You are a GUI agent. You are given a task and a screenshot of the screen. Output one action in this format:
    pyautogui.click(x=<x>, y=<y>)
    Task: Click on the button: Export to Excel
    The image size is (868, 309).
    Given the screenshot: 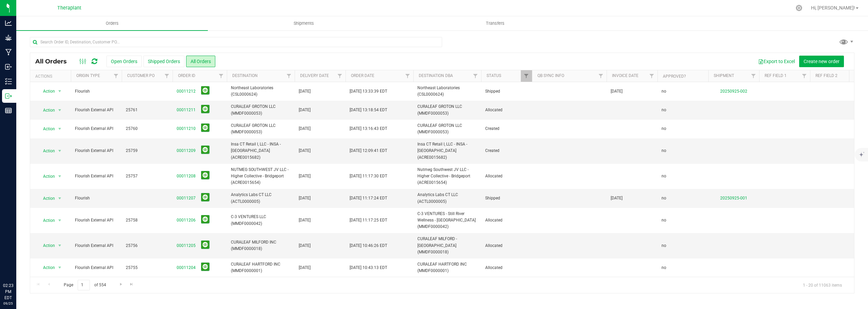 What is the action you would take?
    pyautogui.click(x=776, y=61)
    